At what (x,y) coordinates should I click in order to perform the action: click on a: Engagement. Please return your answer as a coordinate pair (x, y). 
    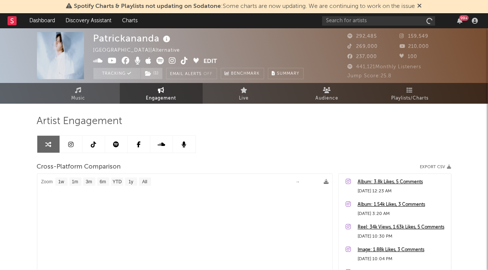
    Looking at the image, I should click on (161, 93).